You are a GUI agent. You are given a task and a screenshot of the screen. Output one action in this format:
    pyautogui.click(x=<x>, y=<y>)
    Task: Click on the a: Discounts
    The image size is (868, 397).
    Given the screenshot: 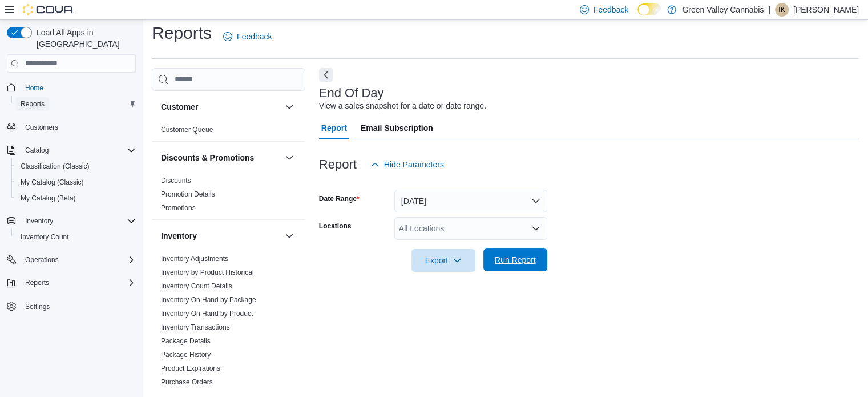 What is the action you would take?
    pyautogui.click(x=176, y=181)
    